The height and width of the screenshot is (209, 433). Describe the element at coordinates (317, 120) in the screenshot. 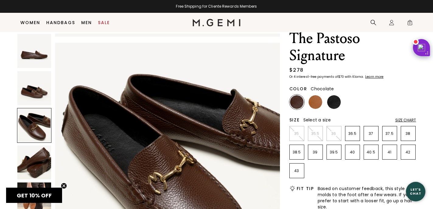

I see `span: Select a size` at that location.